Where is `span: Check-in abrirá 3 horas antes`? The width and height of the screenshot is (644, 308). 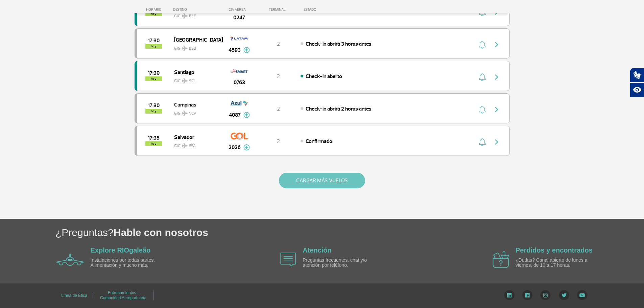
span: Check-in abrirá 3 horas antes is located at coordinates (338, 44).